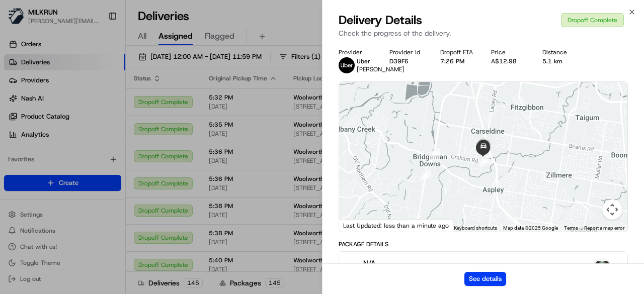  Describe the element at coordinates (347, 65) in the screenshot. I see `img: uber-new-logo.jpeg` at that location.